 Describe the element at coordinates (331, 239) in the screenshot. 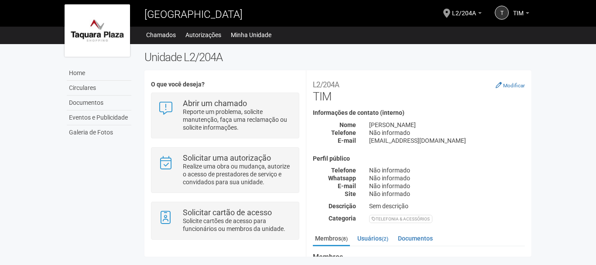

I see `a: Membros(8)` at that location.